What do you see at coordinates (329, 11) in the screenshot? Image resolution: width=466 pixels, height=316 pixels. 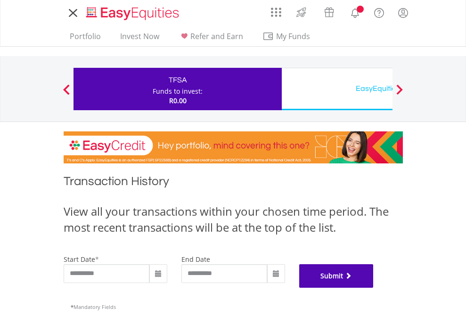 I see `a: Vouchers` at bounding box center [329, 11].